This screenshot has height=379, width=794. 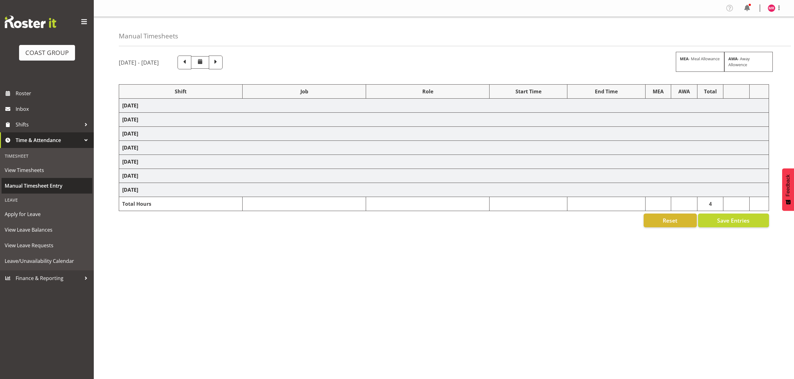 I want to click on a: View Leave Requests, so click(x=47, y=246).